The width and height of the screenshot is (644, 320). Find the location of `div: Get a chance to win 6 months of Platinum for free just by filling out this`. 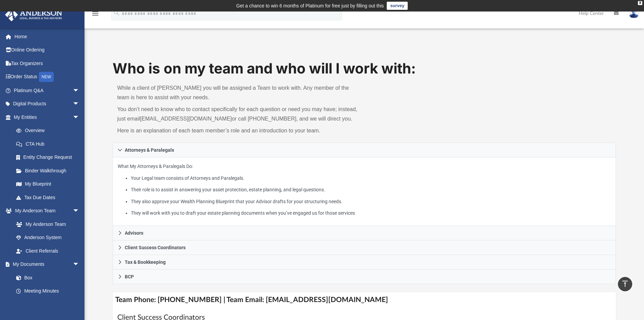

div: Get a chance to win 6 months of Platinum for free just by filling out this is located at coordinates (310, 5).